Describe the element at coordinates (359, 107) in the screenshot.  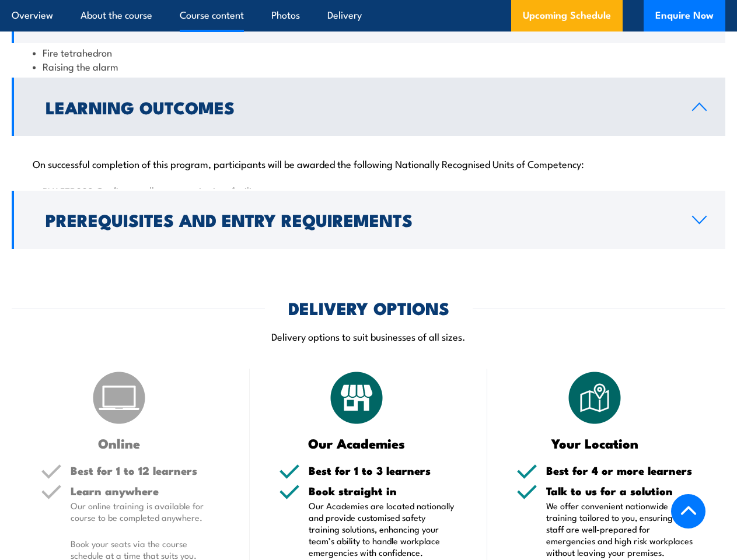
I see `h2: Learning Outcomes` at that location.